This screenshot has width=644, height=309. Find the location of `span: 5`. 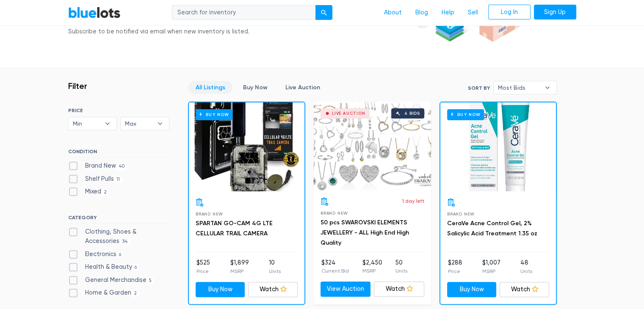

span: 5 is located at coordinates (150, 281).